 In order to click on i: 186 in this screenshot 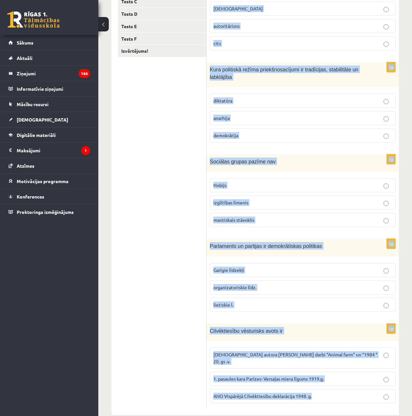, I will do `click(84, 73)`.